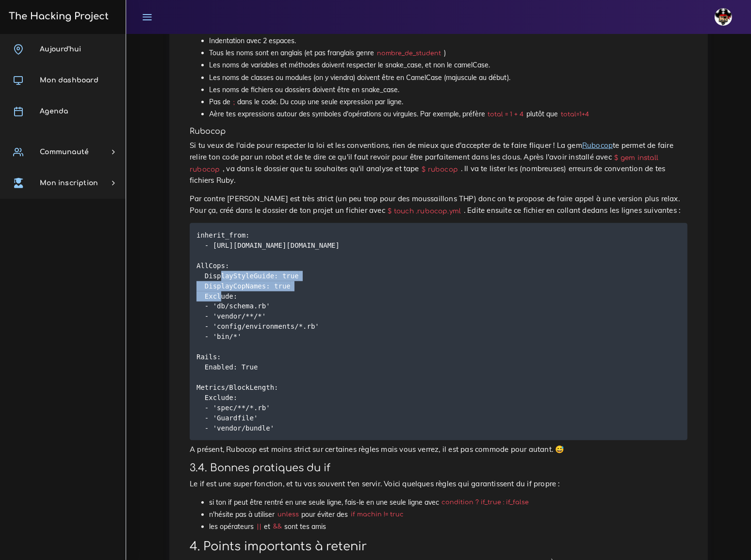  What do you see at coordinates (54, 111) in the screenshot?
I see `span: Agenda` at bounding box center [54, 111].